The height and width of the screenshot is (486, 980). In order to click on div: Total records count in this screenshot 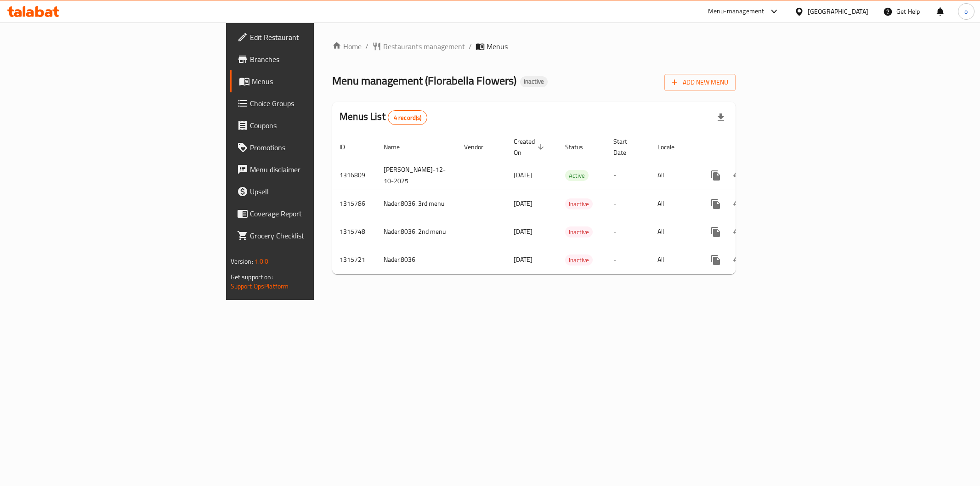, I will do `click(408, 118)`.